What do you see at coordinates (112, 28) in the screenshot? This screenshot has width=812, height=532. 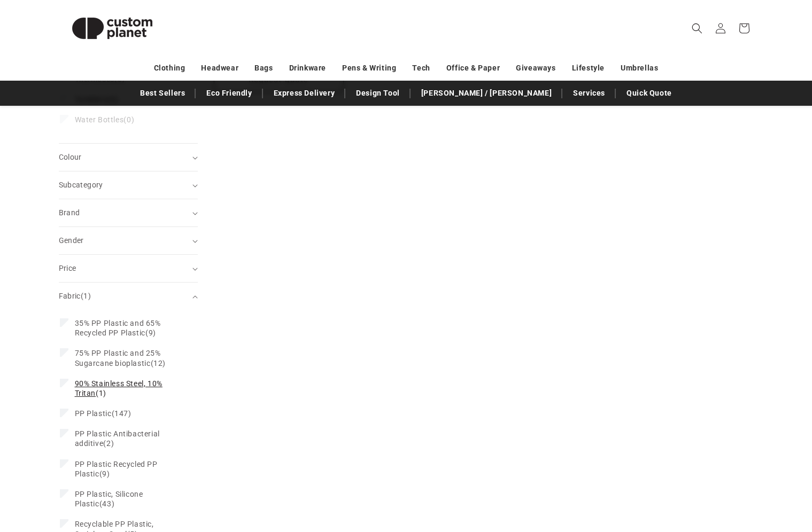 I see `img: Custom Planet` at bounding box center [112, 28].